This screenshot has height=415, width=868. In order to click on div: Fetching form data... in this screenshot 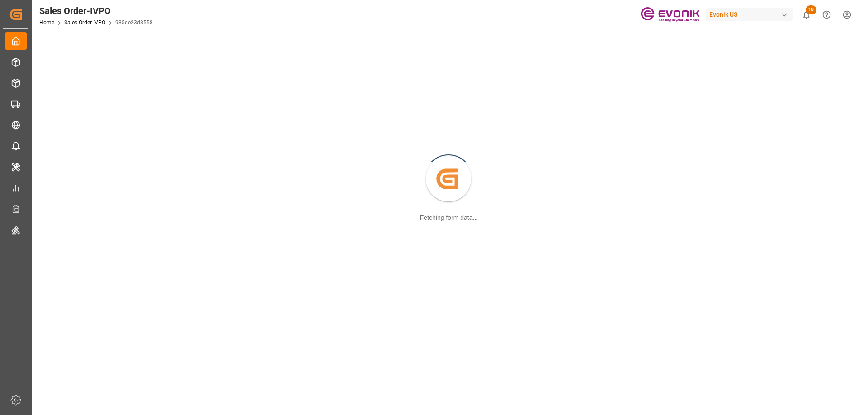, I will do `click(448, 218)`.